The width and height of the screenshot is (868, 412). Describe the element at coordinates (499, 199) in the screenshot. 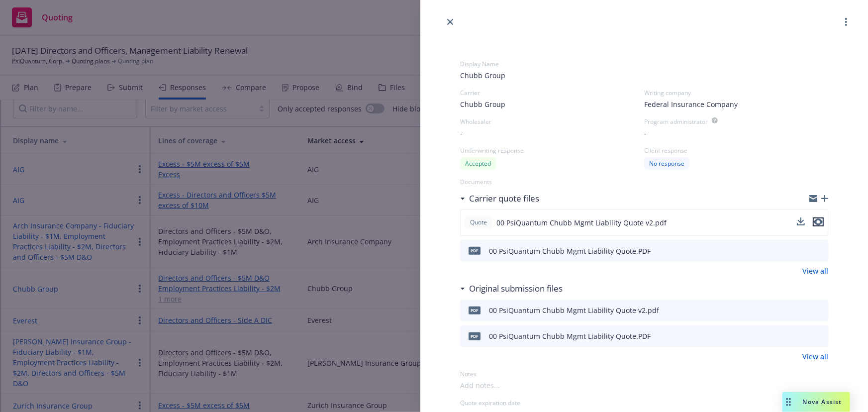

I see `div: Carrier quote files` at that location.